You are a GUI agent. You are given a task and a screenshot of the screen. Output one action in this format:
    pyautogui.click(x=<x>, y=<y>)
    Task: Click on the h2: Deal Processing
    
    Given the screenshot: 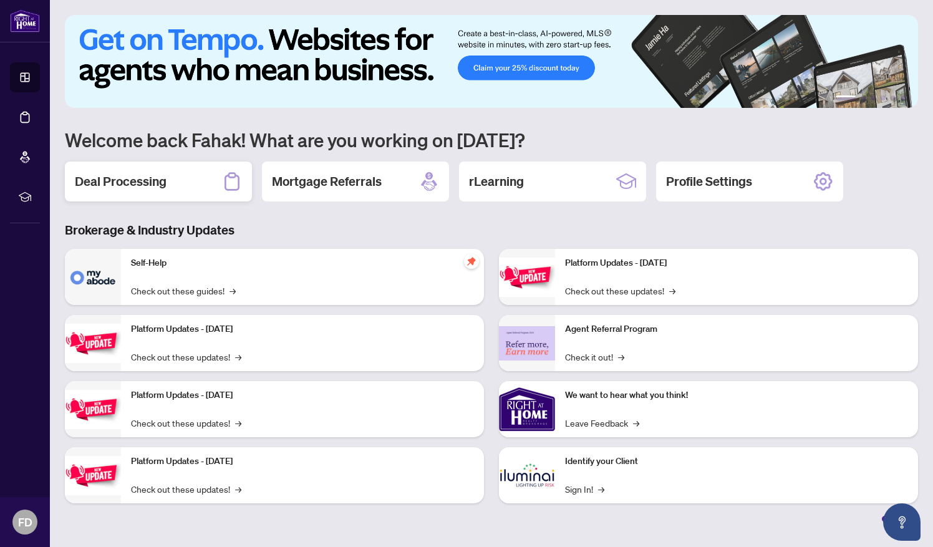 What is the action you would take?
    pyautogui.click(x=120, y=182)
    